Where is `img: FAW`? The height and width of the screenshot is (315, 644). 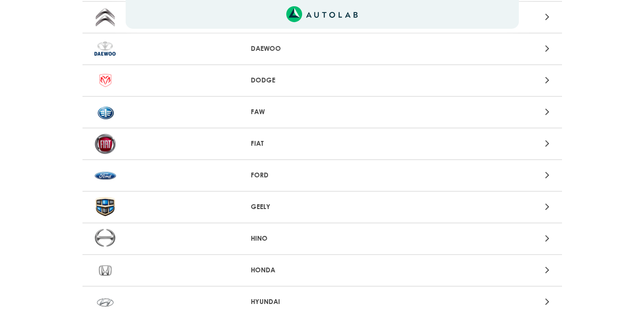
img: FAW is located at coordinates (105, 112).